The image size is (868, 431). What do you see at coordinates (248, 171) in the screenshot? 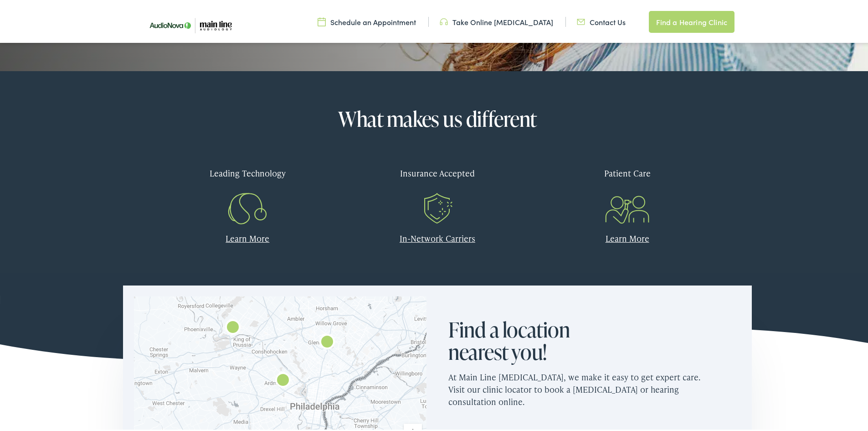
I see `div: Leading Technology` at bounding box center [248, 171].